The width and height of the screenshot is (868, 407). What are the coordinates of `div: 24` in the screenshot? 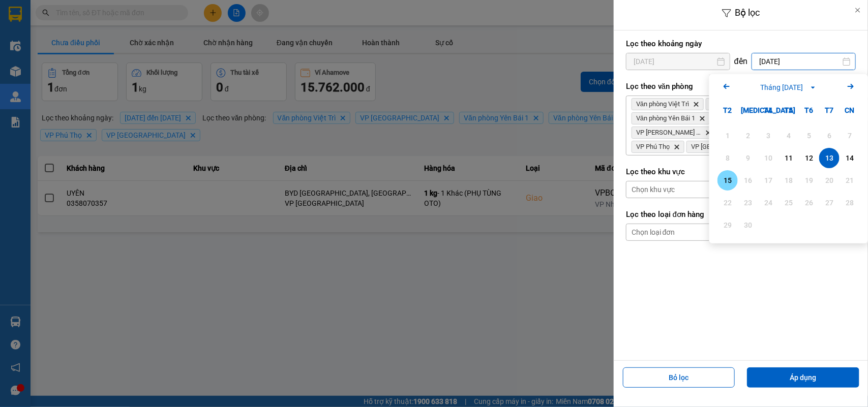 It's located at (768, 203).